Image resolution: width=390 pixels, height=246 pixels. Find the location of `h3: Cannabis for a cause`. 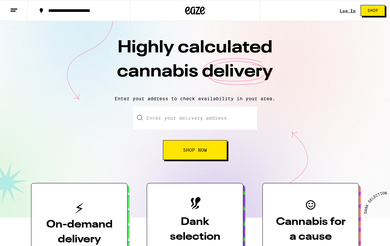

h3: Cannabis for a cause is located at coordinates (311, 230).